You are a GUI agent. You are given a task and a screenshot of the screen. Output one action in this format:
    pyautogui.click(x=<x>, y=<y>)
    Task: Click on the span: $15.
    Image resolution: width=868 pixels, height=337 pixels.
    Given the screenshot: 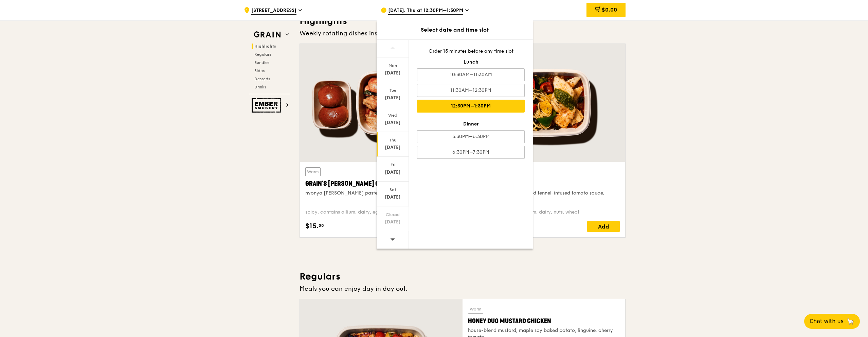 What is the action you would take?
    pyautogui.click(x=311, y=226)
    